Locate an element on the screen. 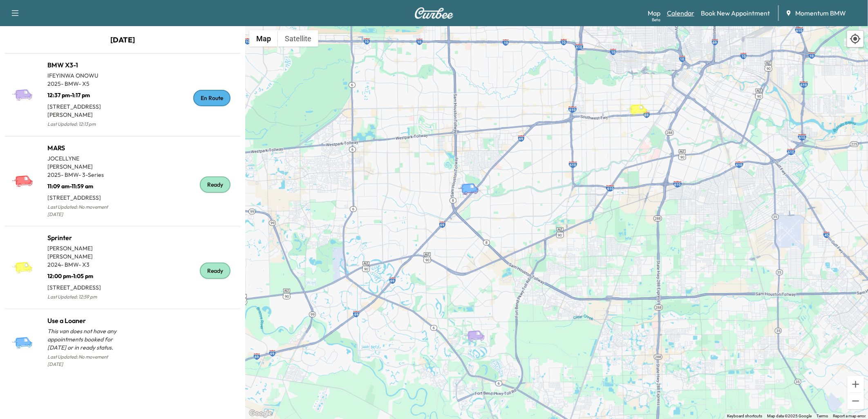  a: Calendar is located at coordinates (681, 13).